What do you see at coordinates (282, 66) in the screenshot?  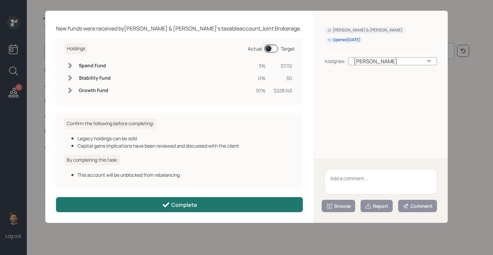 I see `div: $7,112` at bounding box center [282, 66].